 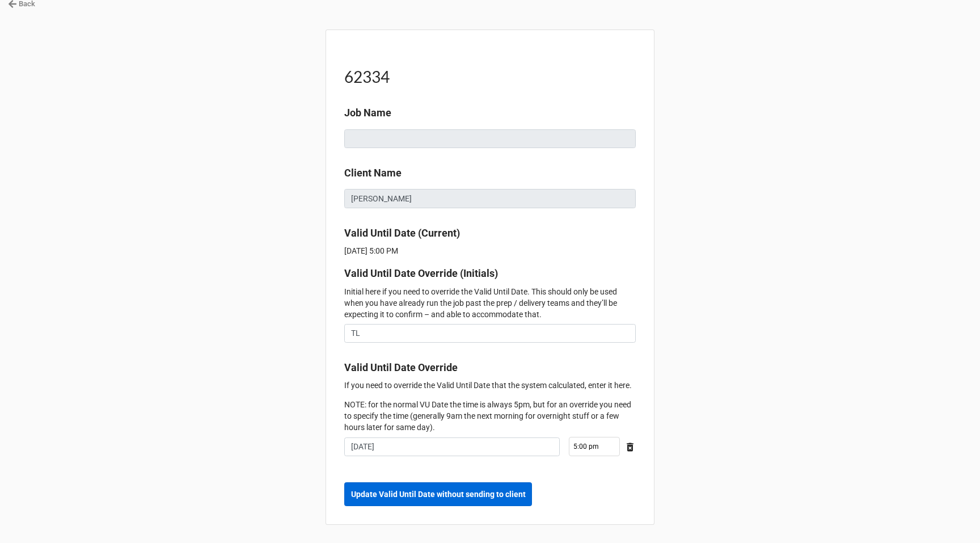 What do you see at coordinates (490, 385) in the screenshot?
I see `p: If you need to override the Valid Until Date that the system calculated, enter it here.` at bounding box center [490, 385].